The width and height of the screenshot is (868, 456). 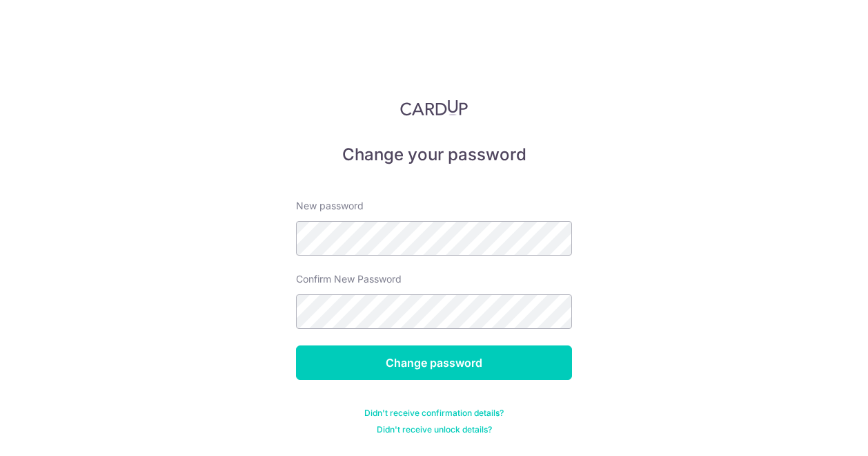 I want to click on a: Didn't receive unlock details?, so click(x=434, y=430).